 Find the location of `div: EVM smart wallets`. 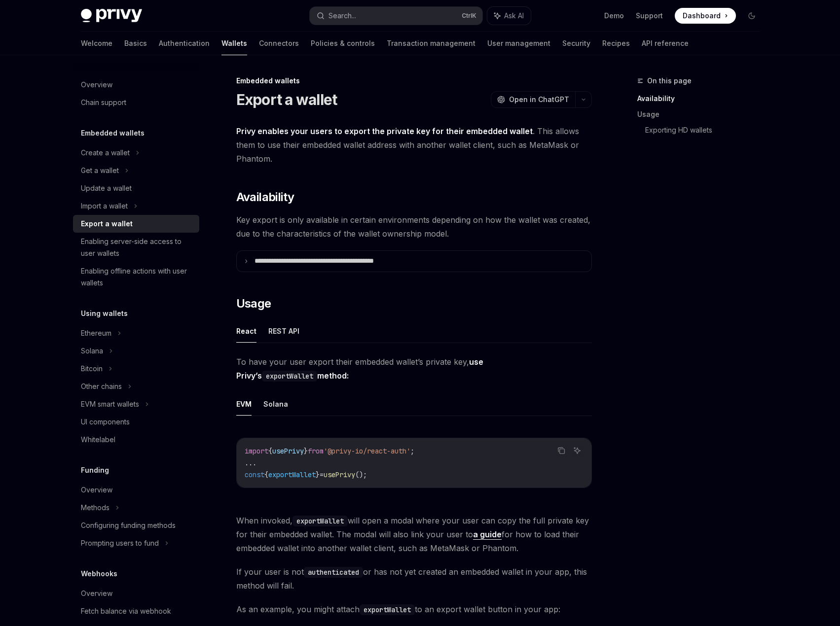

div: EVM smart wallets is located at coordinates (110, 404).